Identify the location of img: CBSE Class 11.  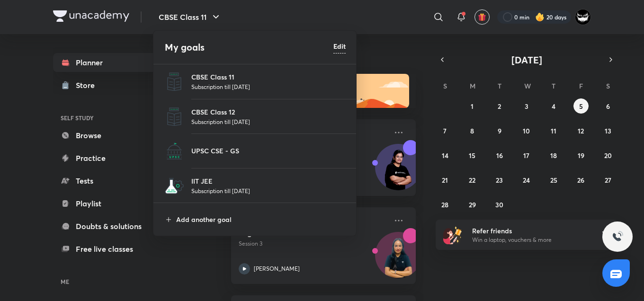
(174, 82).